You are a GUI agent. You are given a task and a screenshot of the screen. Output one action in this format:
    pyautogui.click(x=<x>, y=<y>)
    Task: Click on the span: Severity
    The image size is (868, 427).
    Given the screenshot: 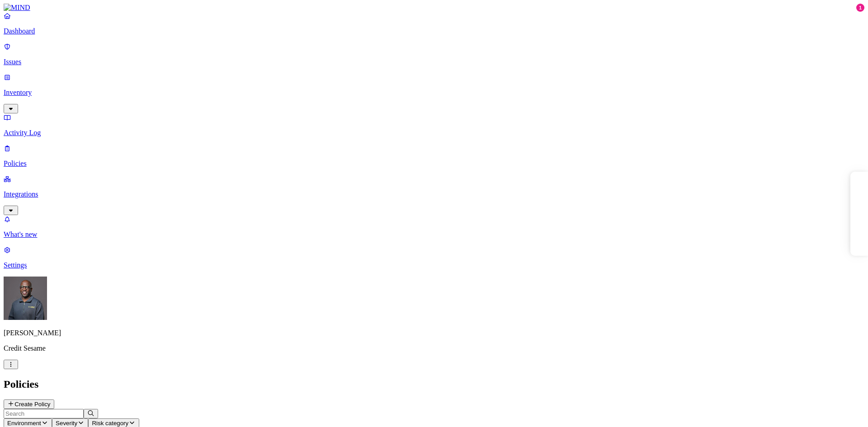 What is the action you would take?
    pyautogui.click(x=66, y=423)
    